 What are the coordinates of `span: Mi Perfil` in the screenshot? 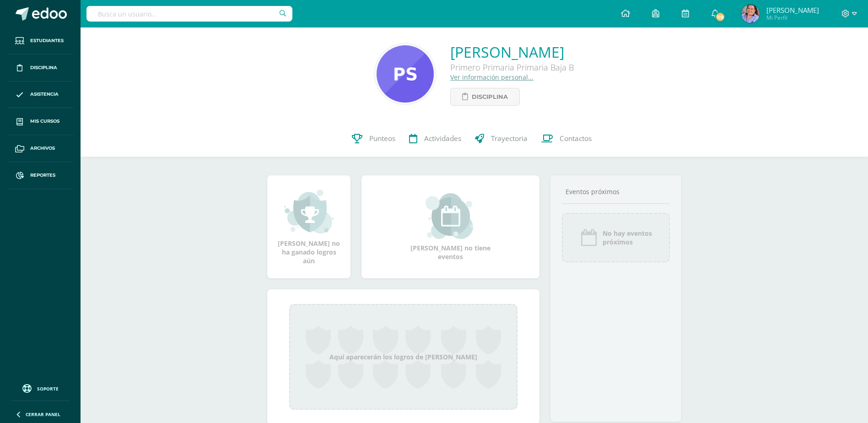 It's located at (792, 17).